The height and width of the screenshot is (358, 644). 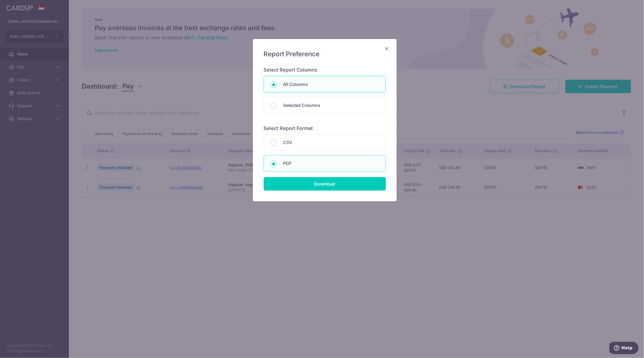 I want to click on h6: Select Report Format, so click(x=325, y=128).